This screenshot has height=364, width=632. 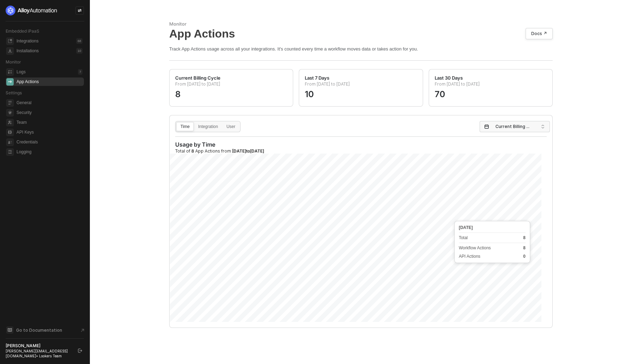 I want to click on span: Logging, so click(x=49, y=152).